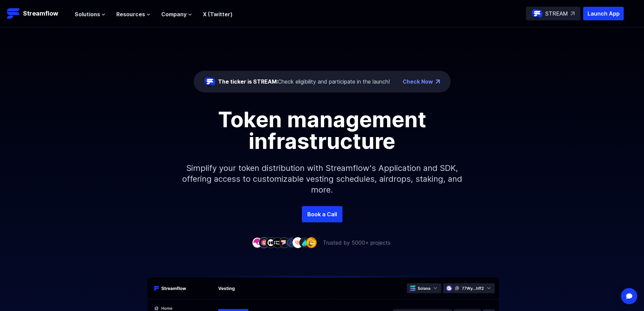  What do you see at coordinates (271, 242) in the screenshot?
I see `img: company-3` at bounding box center [271, 242].